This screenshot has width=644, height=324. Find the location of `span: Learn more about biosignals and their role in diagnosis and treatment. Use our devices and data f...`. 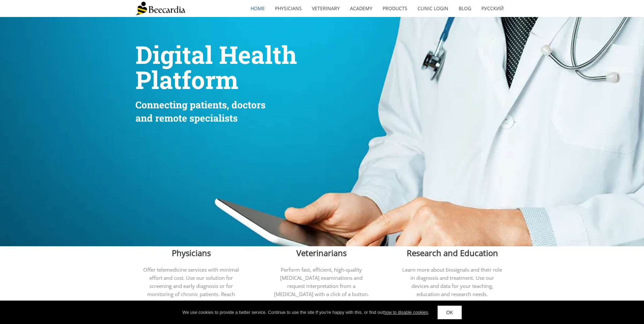

span: Learn more about biosignals and their role in diagnosis and treatment. Use our devices and data f... is located at coordinates (453, 282).